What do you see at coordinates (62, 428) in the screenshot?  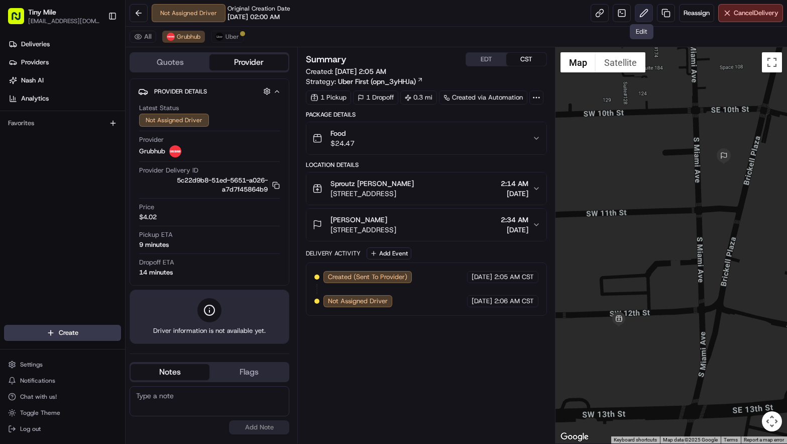 I see `button: Log out` at bounding box center [62, 428].